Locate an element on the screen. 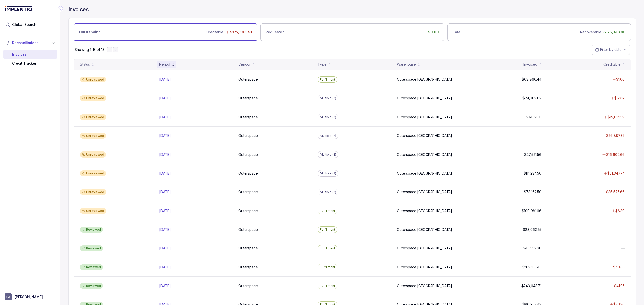 This screenshot has height=305, width=644. p: $16,909.66 is located at coordinates (615, 154).